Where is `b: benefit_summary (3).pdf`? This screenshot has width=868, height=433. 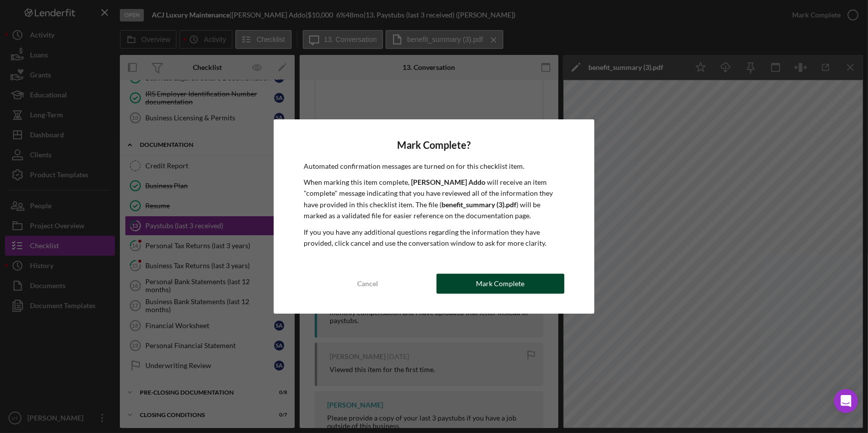
b: benefit_summary (3).pdf is located at coordinates (479, 205).